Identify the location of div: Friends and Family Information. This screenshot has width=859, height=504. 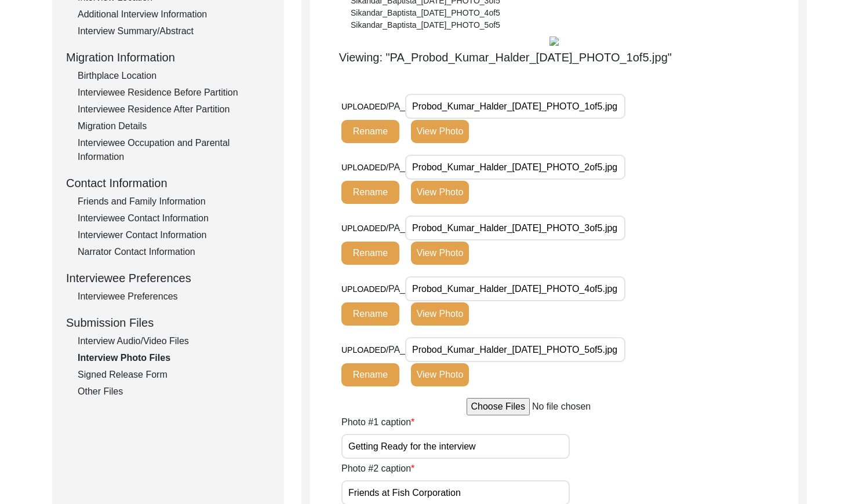
(174, 202).